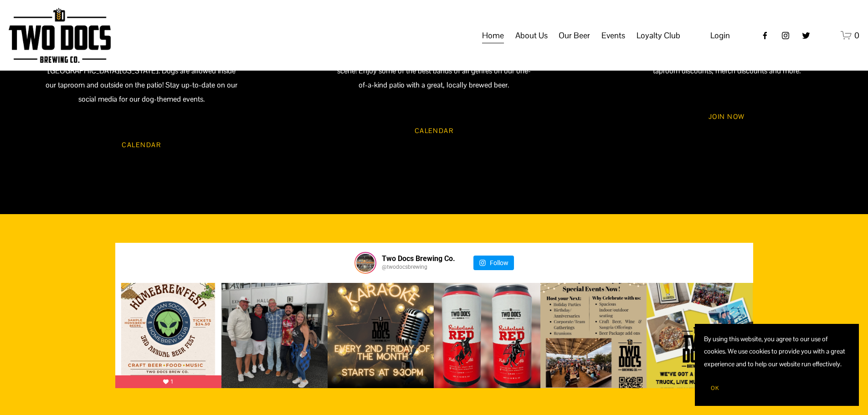 The width and height of the screenshot is (868, 415). I want to click on img: 🎤 Karaoke is BACK tonight! 🎶 Live music kicks off the night, then stick aro..., so click(381, 336).